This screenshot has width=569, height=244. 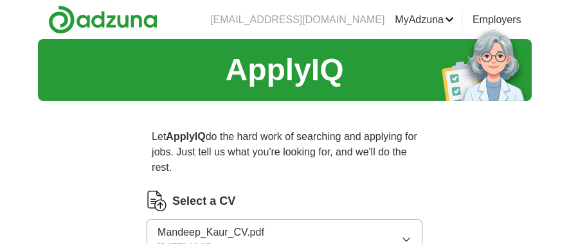 I want to click on label: Select a CV, so click(x=204, y=201).